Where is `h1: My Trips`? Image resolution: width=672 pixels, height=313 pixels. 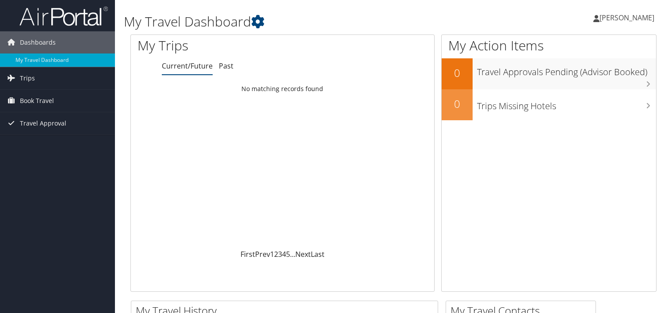 h1: My Trips is located at coordinates (219, 46).